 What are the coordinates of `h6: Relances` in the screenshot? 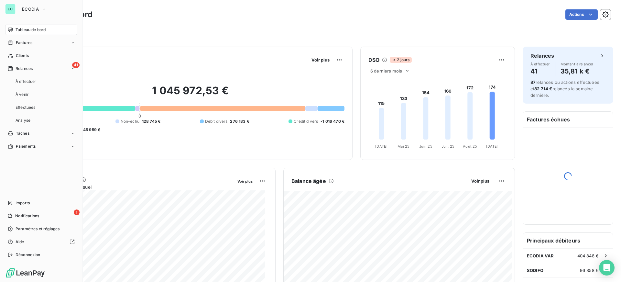 It's located at (542, 56).